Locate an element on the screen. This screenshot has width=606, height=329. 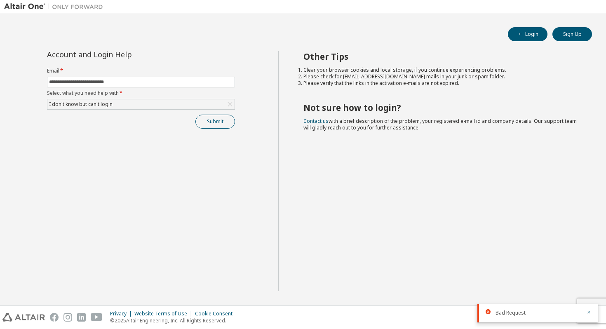
img: facebook.svg is located at coordinates (54, 317).